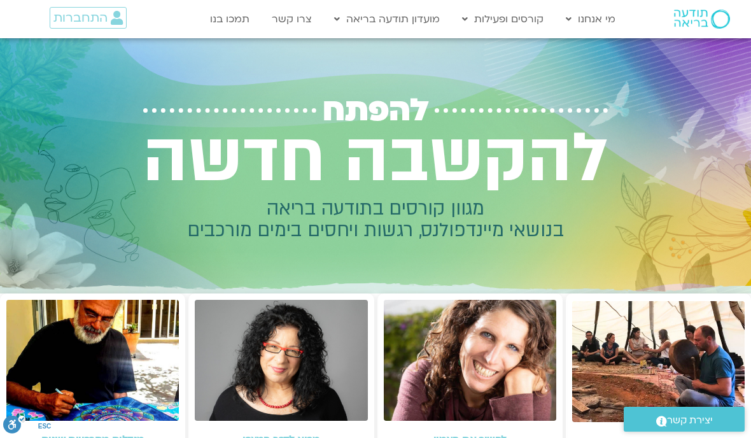  What do you see at coordinates (376, 220) in the screenshot?
I see `h2: מגוון קורסים בתודעה בריאה בנושאי מיינדפולנס, רגשות ויחסים בימים מורכבים` at bounding box center [376, 220].